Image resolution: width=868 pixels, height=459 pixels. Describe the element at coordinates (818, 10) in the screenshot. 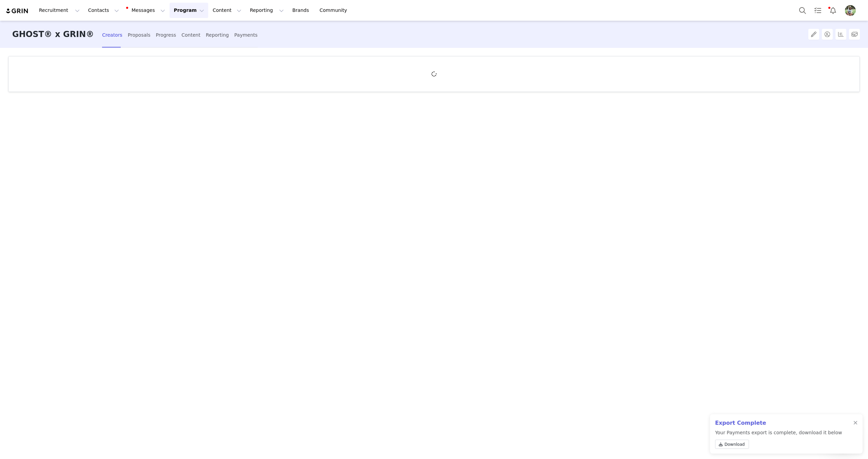

I see `a: Tasks` at that location.